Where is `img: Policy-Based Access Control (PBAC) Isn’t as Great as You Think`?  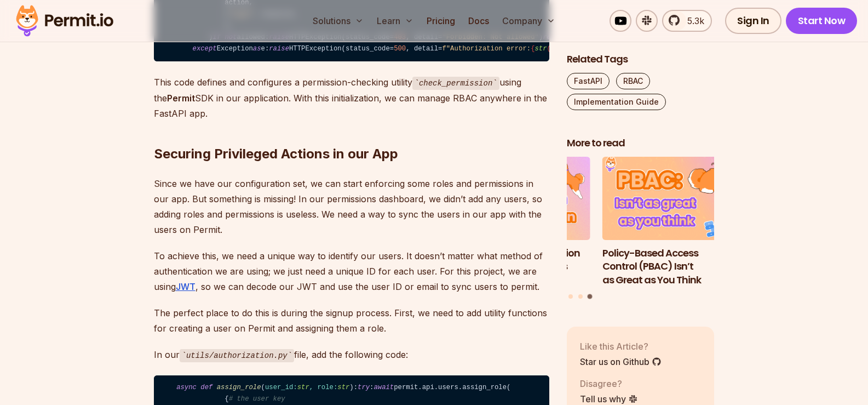 img: Policy-Based Access Control (PBAC) Isn’t as Great as You Think is located at coordinates (676, 198).